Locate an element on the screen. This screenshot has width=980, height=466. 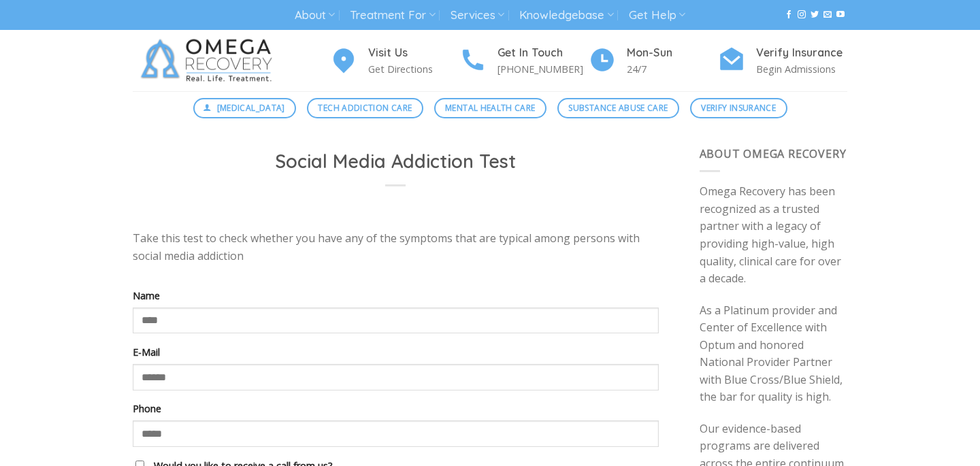
a: Follow on Instagram is located at coordinates (802, 15).